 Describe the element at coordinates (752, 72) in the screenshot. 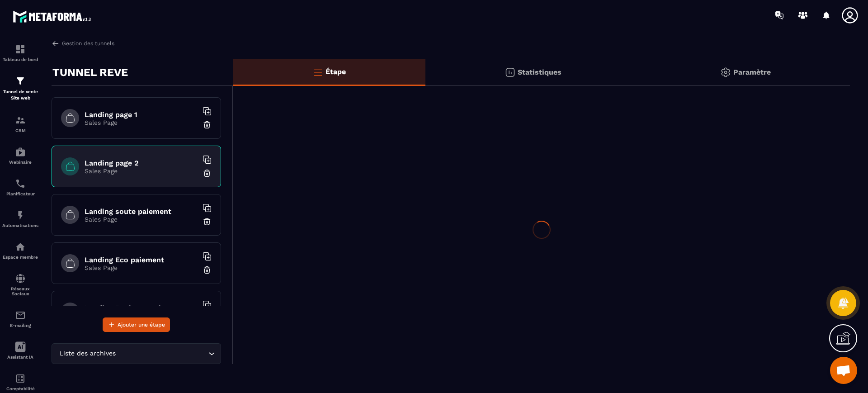

I see `p: Paramètre` at that location.